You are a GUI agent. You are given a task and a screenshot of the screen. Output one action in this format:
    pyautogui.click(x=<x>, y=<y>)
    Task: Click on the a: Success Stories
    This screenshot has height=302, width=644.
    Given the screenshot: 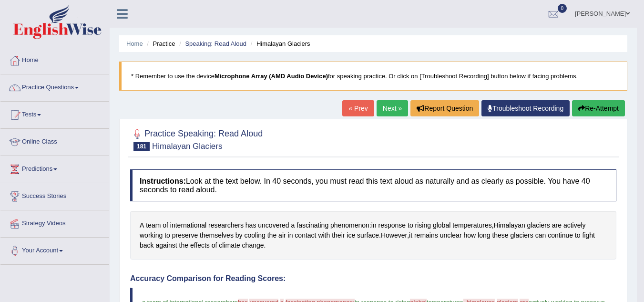 What is the action you would take?
    pyautogui.click(x=55, y=195)
    